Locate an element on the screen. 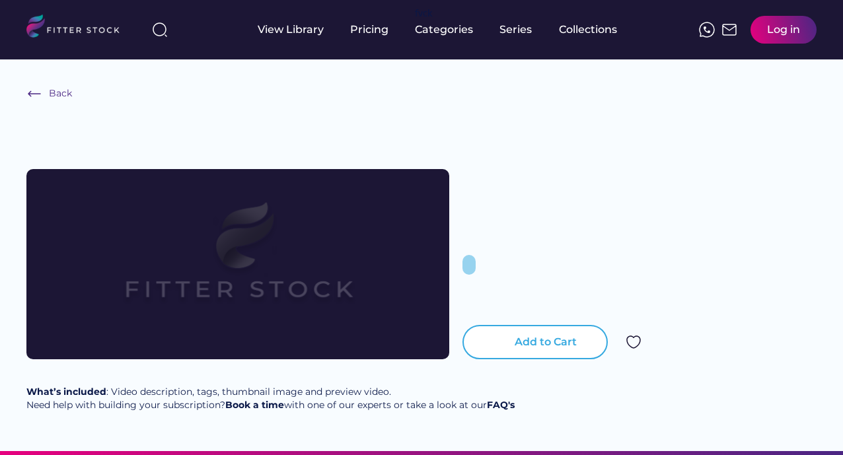  img: Group%201000002324.svg is located at coordinates (634, 342).